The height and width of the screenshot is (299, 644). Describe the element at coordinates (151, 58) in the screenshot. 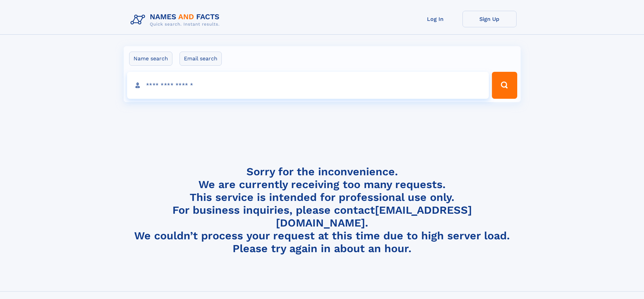

I see `label: Name search` at that location.